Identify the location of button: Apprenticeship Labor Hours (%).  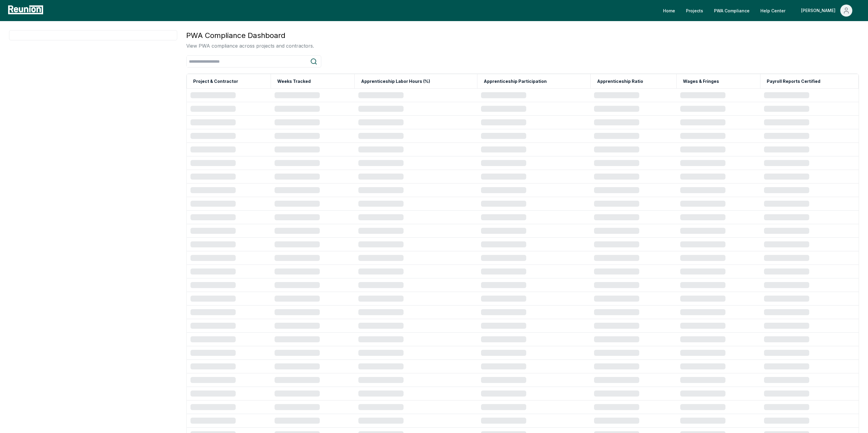
(396, 81).